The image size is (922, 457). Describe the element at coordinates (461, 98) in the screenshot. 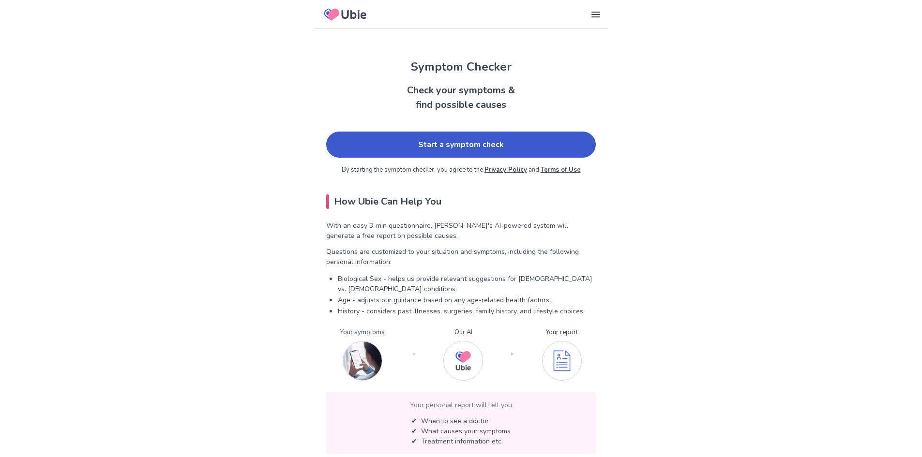

I see `h2: Check your symptoms & find possible causes` at that location.